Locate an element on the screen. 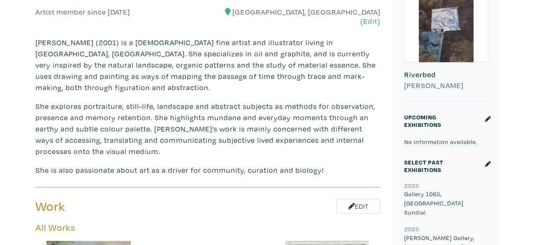  a: Edit is located at coordinates (358, 207).